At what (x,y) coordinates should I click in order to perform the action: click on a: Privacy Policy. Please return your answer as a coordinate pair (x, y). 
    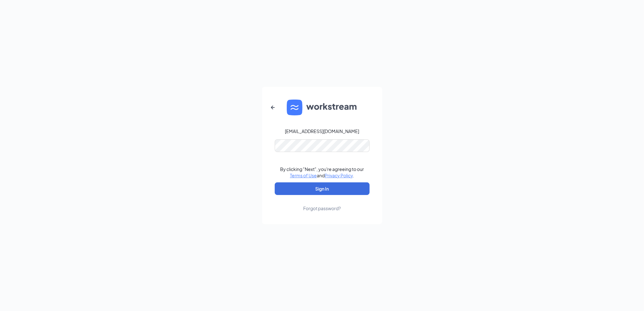
    Looking at the image, I should click on (339, 175).